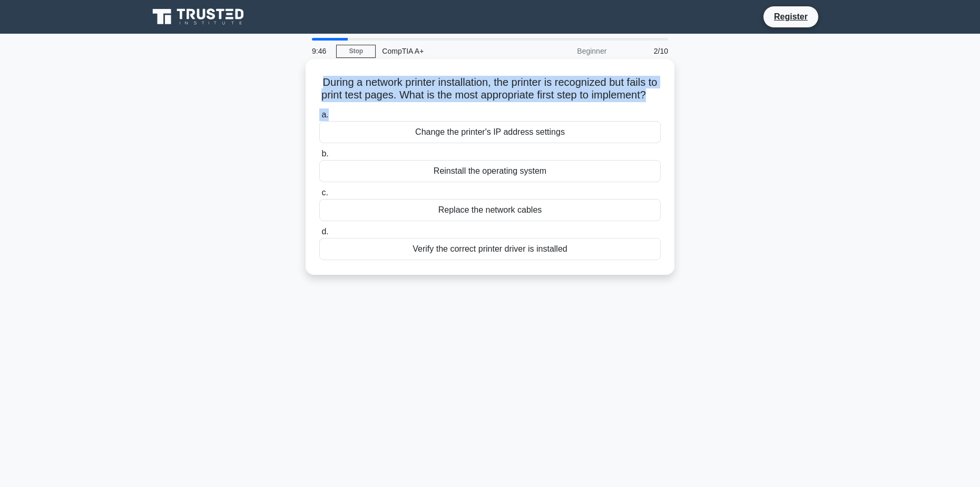  Describe the element at coordinates (643, 51) in the screenshot. I see `div: 2/10` at that location.